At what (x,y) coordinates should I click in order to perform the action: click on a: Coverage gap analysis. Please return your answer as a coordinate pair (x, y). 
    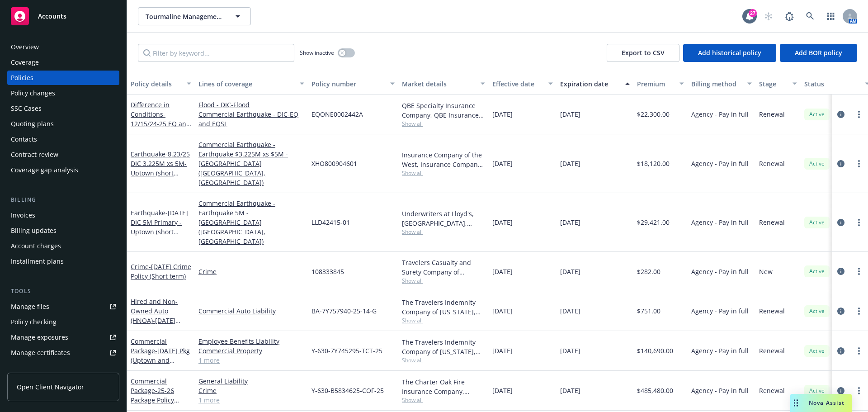
    Looking at the image, I should click on (63, 170).